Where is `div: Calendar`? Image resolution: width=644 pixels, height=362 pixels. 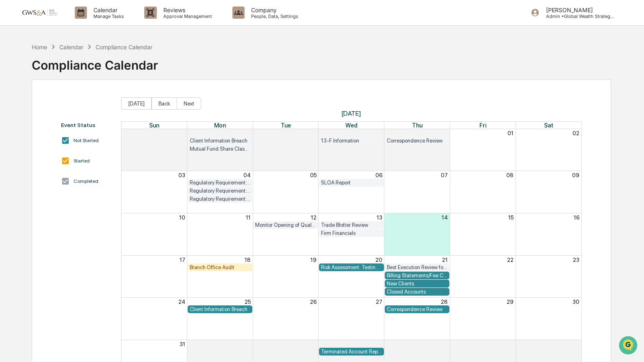
div: Calendar is located at coordinates (71, 47).